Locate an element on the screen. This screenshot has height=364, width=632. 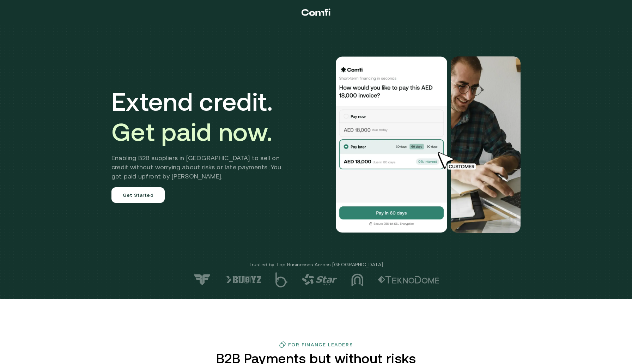
img: logo-6 is located at coordinates (244, 280).